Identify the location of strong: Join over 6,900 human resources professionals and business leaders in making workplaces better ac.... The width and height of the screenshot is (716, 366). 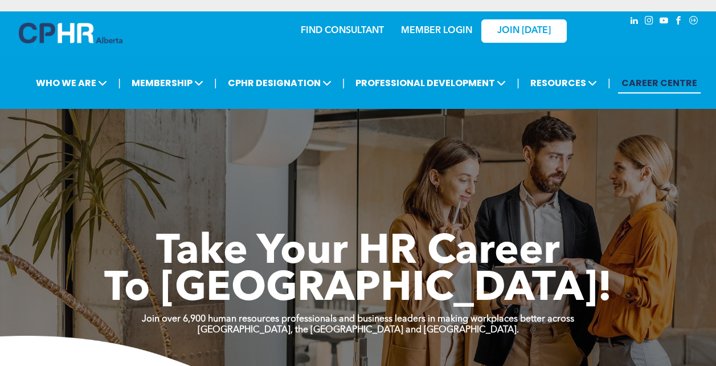
(358, 319).